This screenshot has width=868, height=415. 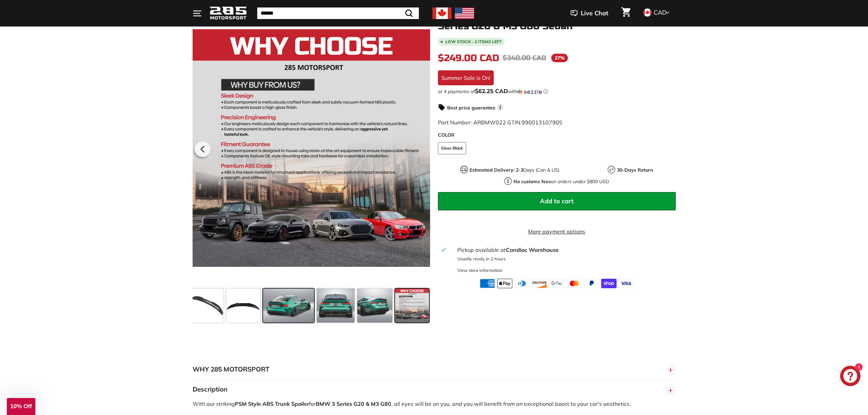 What do you see at coordinates (557, 201) in the screenshot?
I see `span: Add to cart` at bounding box center [557, 201].